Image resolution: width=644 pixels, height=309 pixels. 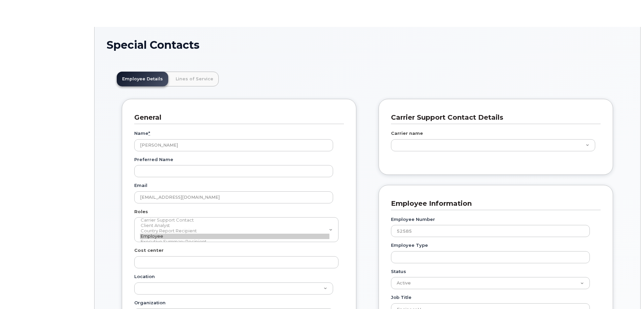 I want to click on option: Executive Summary Recipient, so click(x=234, y=242).